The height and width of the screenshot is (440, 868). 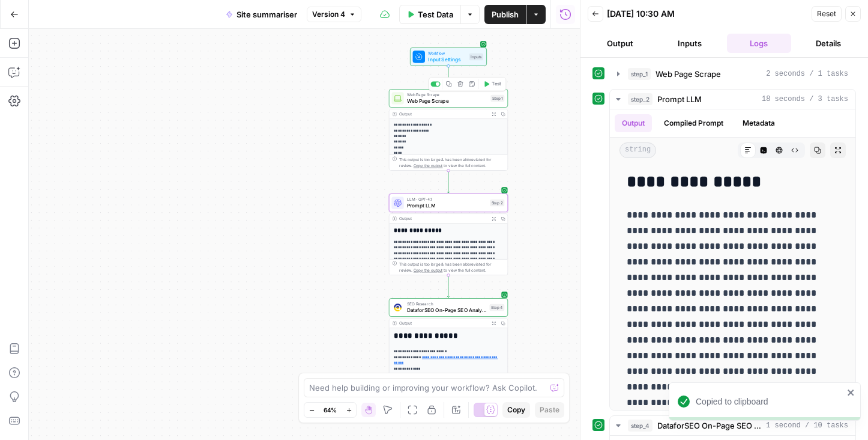 What do you see at coordinates (496, 84) in the screenshot?
I see `span: Test` at bounding box center [496, 84].